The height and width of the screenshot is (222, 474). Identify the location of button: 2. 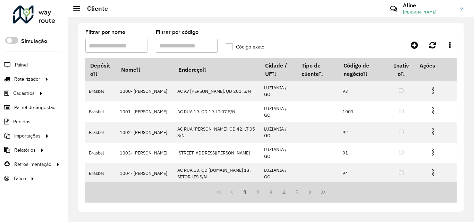
(258, 193).